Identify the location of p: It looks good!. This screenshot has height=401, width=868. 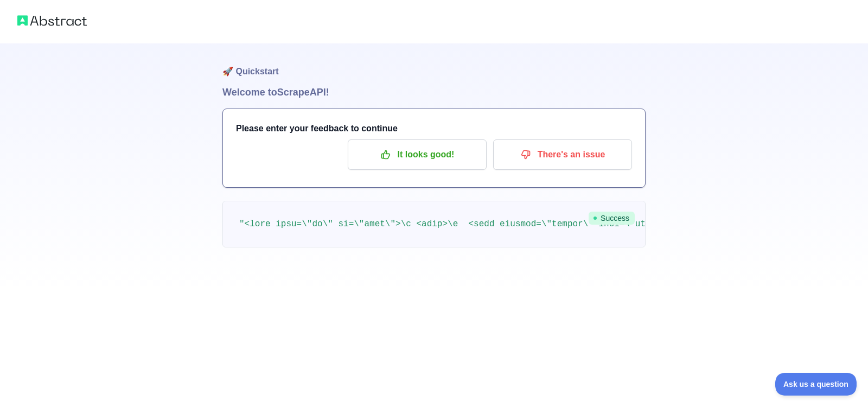
(417, 155).